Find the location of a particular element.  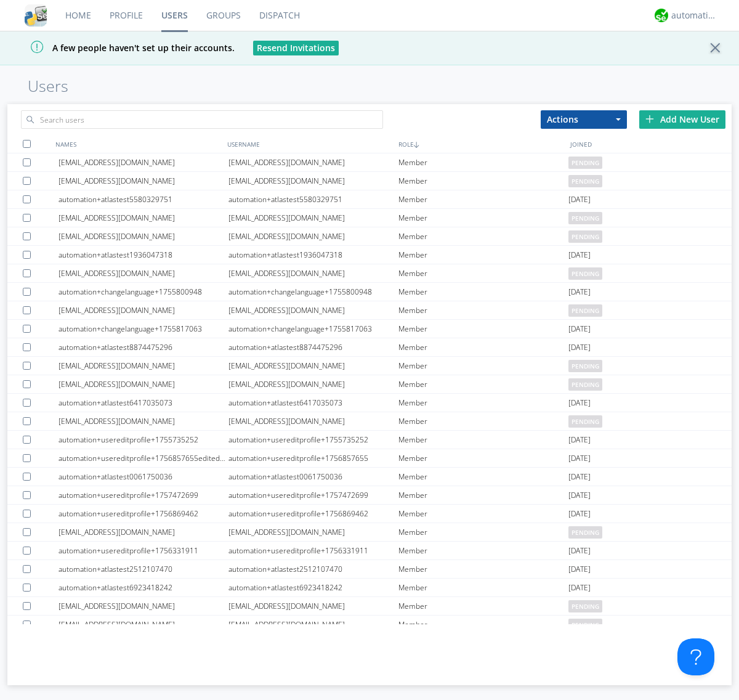

img: plus.svg is located at coordinates (649, 119).